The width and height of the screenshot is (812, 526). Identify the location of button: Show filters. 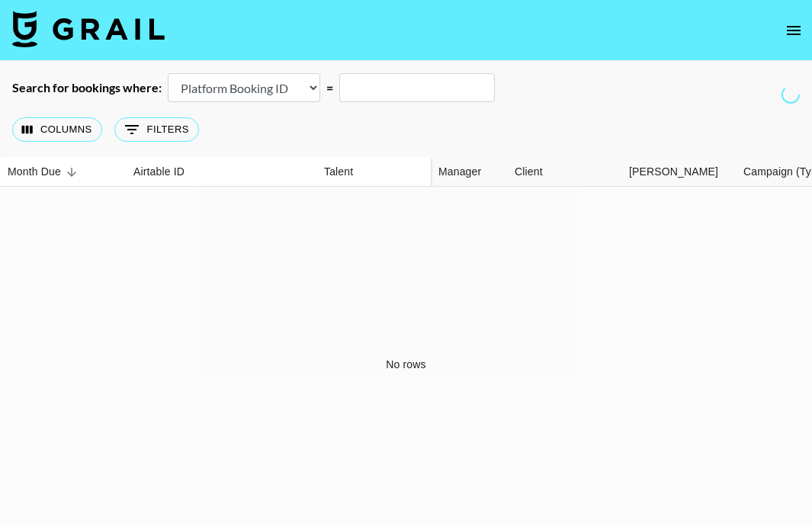
(156, 130).